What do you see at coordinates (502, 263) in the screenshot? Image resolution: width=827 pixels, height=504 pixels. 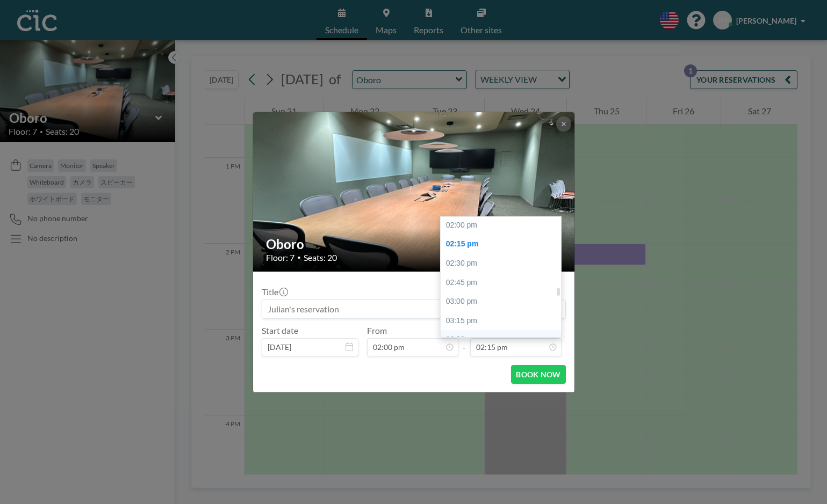 I see `div: 02:30 pm` at bounding box center [502, 263].